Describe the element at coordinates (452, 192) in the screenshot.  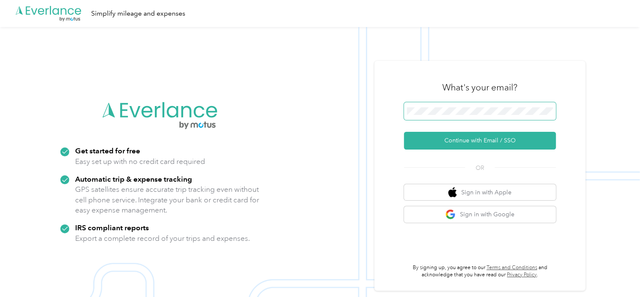
I see `img: apple logo` at that location.